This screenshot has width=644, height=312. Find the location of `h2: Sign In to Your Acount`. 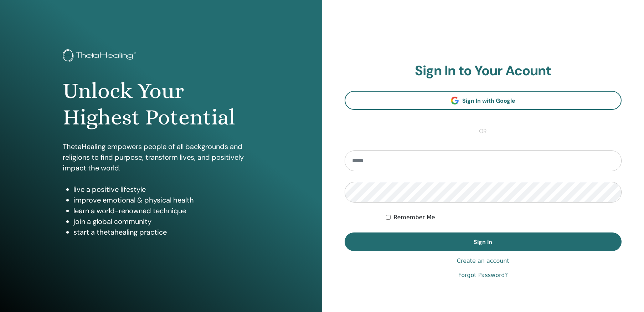

h2: Sign In to Your Acount is located at coordinates (483, 71).